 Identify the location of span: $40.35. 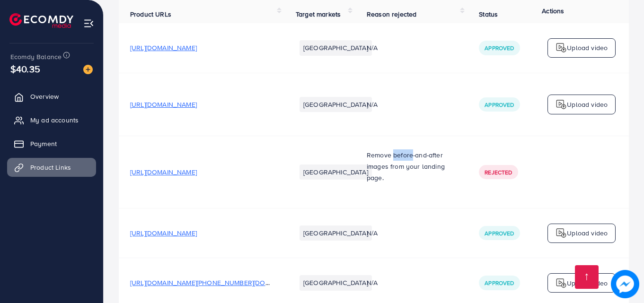
(25, 68).